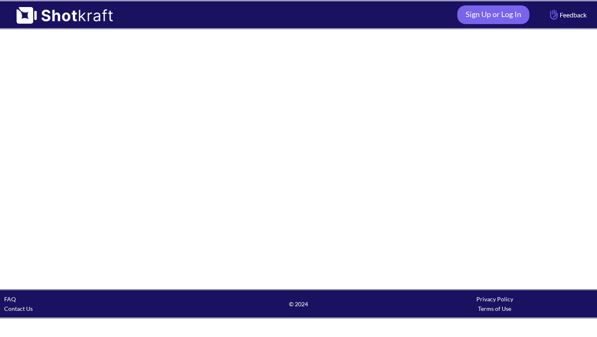  I want to click on a: FAQ, so click(10, 299).